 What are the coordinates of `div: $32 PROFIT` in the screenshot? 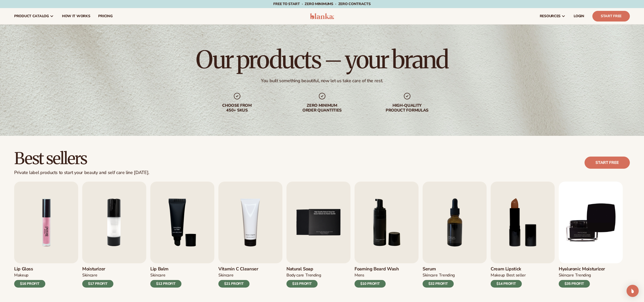 It's located at (438, 284).